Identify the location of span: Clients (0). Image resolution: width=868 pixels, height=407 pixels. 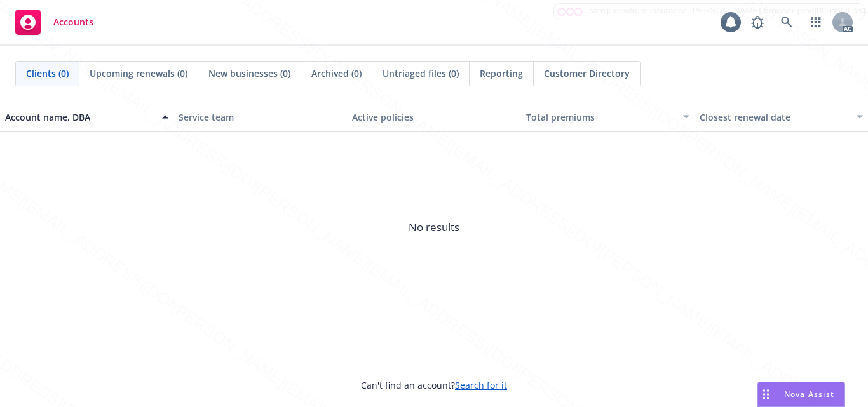
(47, 73).